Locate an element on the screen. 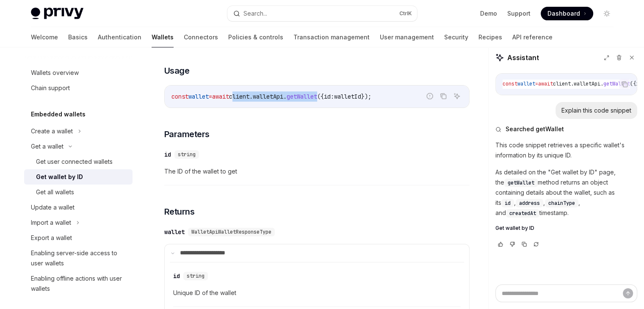 This screenshot has width=644, height=309. button: Searched getWallet is located at coordinates (566, 129).